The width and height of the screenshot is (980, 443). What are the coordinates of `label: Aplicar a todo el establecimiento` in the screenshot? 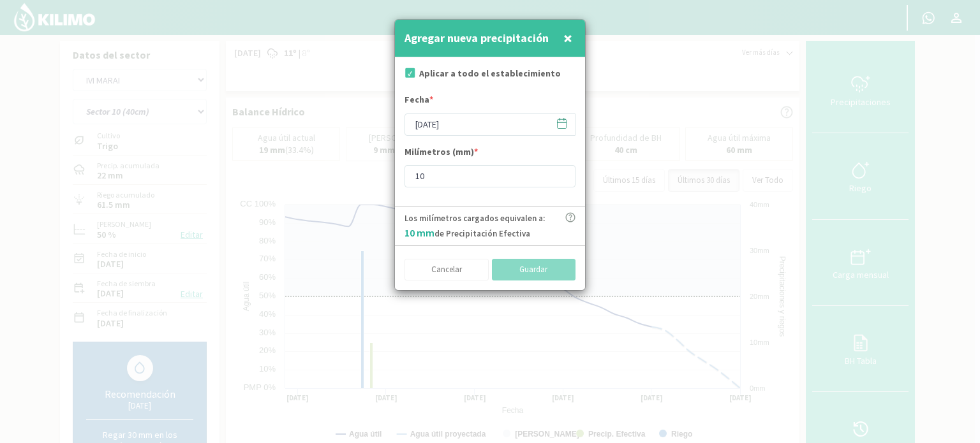 It's located at (490, 73).